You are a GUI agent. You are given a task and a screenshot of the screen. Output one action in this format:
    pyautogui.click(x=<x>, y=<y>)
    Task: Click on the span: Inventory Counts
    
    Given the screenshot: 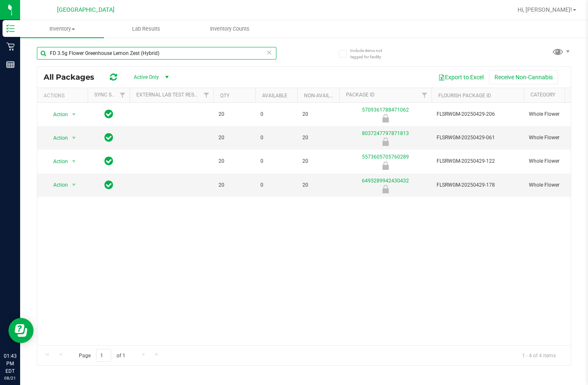 What is the action you would take?
    pyautogui.click(x=230, y=29)
    